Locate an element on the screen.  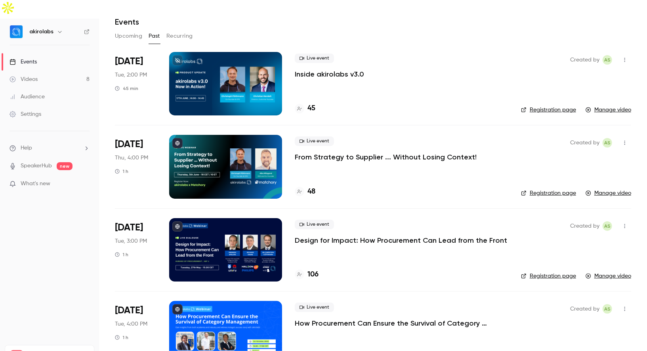
img: akirolabs is located at coordinates (16, 32).